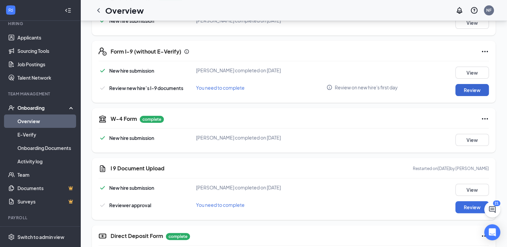 The image size is (507, 247). Describe the element at coordinates (41, 94) in the screenshot. I see `div: Team Management` at that location.